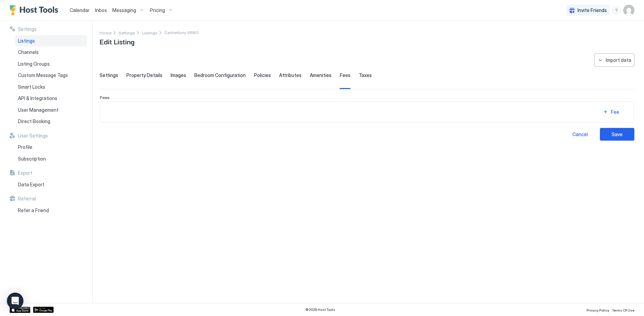  I want to click on a: Custom Message Tags, so click(51, 75).